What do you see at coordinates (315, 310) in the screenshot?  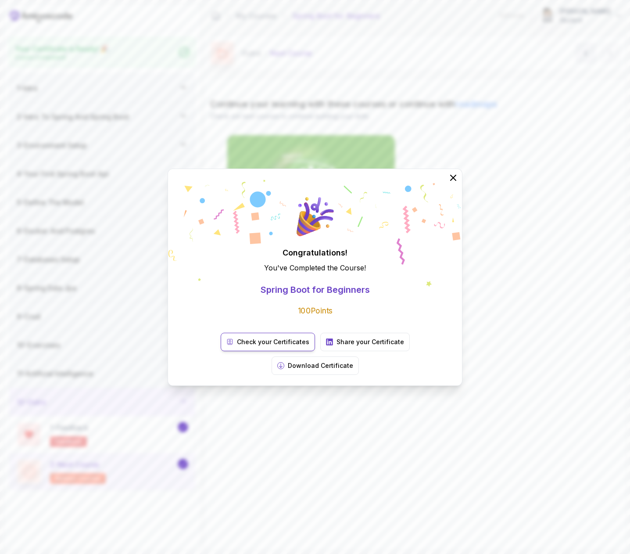 I see `p: 100 Points` at bounding box center [315, 310].